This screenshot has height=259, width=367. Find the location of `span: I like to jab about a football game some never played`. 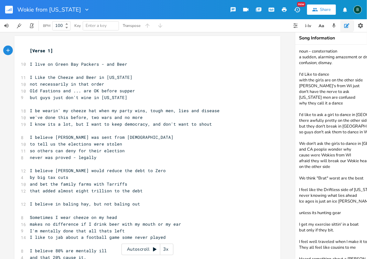

span: I like to jab about a football game some never played is located at coordinates (98, 237).